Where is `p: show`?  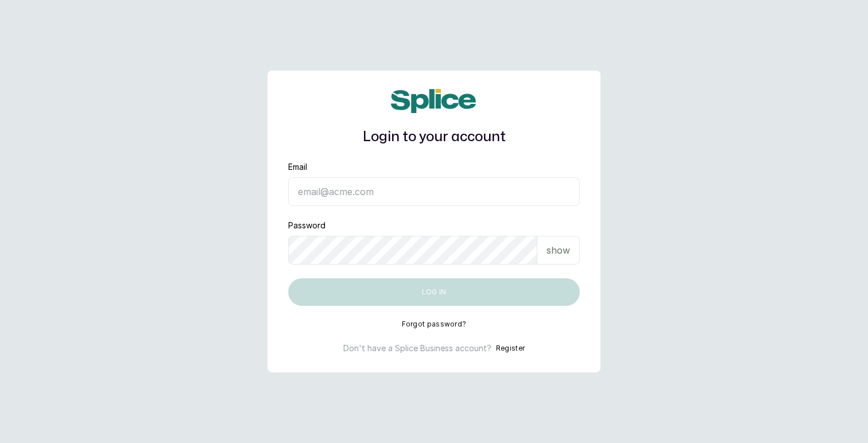
p: show is located at coordinates (558, 250).